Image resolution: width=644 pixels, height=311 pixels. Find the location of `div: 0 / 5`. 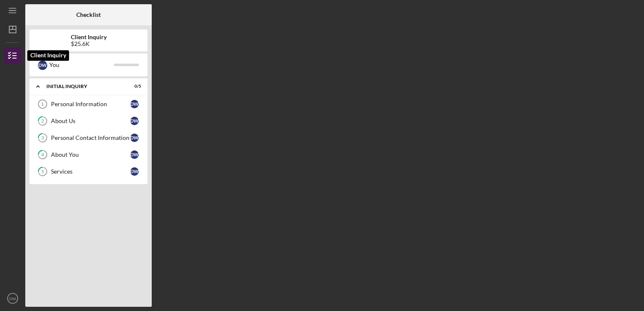

div: 0 / 5 is located at coordinates (134, 86).